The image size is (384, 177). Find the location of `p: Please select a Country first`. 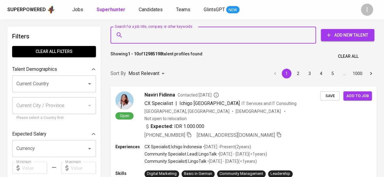

p: Please select a Country first is located at coordinates (54, 118).